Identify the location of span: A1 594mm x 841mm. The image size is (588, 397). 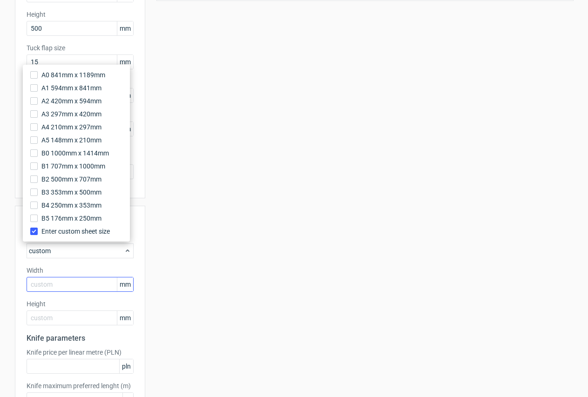
(71, 88).